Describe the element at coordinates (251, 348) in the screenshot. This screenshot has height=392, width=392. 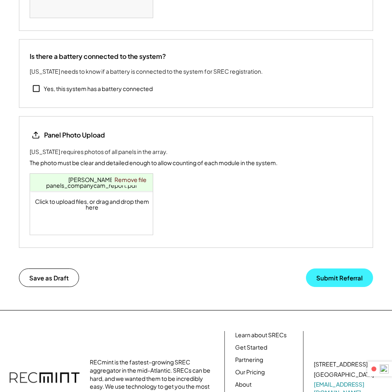
I see `a: Get Started` at that location.